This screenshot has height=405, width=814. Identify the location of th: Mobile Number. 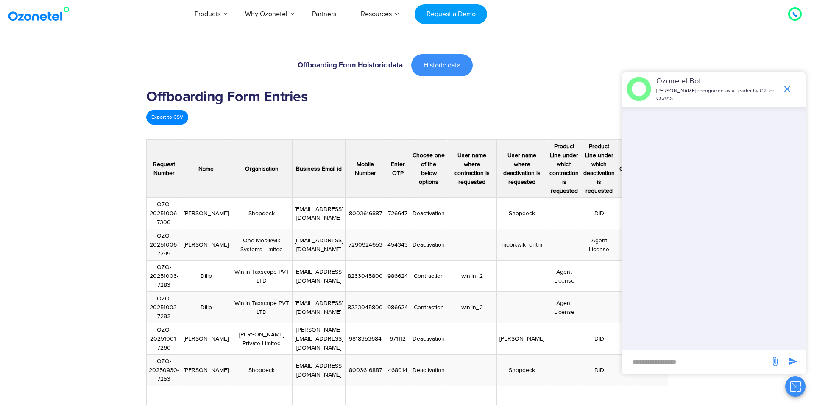
(365, 169).